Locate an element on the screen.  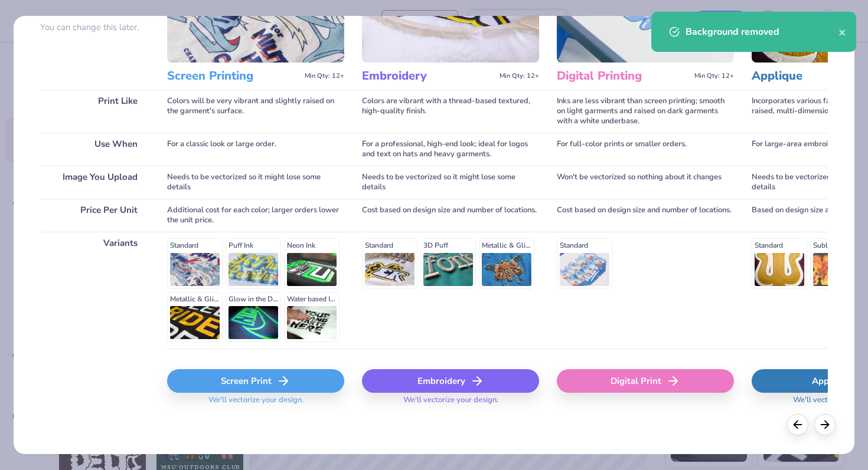
div: Background removed is located at coordinates (761, 32).